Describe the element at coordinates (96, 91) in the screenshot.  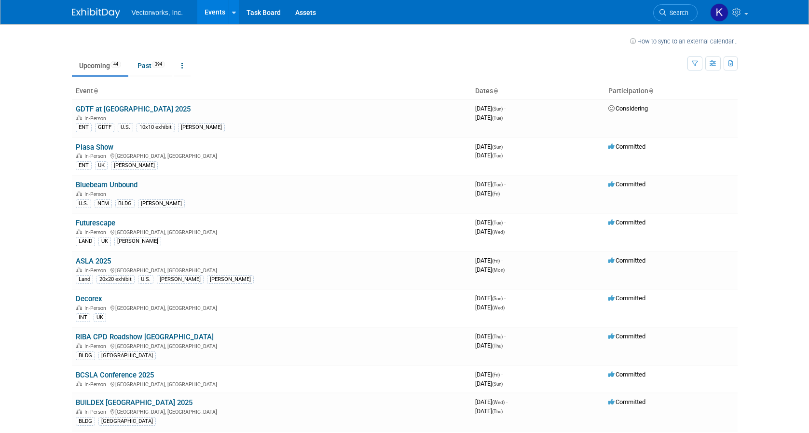
I see `a: Sort by Event Name` at that location.